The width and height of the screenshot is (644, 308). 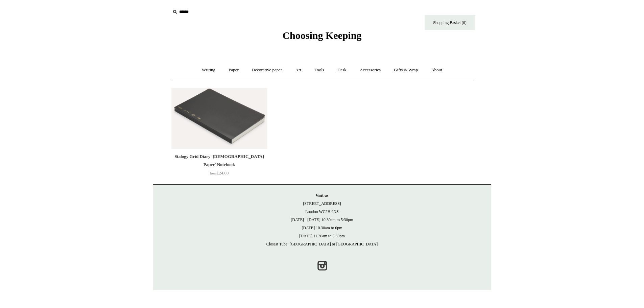 I want to click on a: Paper, so click(x=234, y=70).